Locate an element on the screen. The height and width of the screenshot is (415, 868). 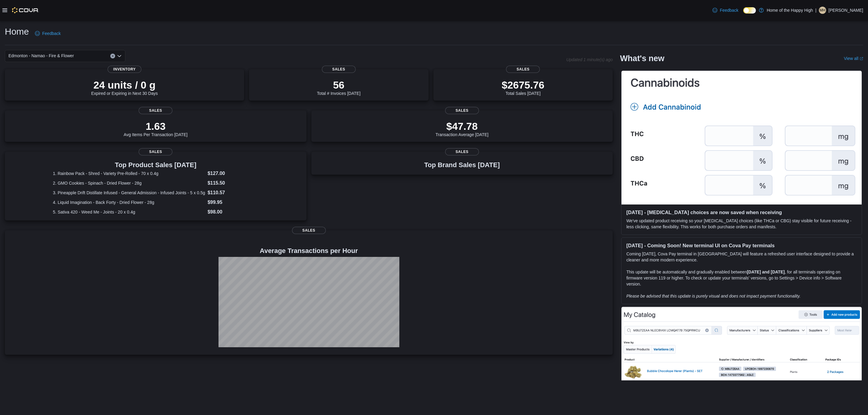
em: Please be advised that this update is purely visual and does not impact payment functionality. is located at coordinates (713, 296).